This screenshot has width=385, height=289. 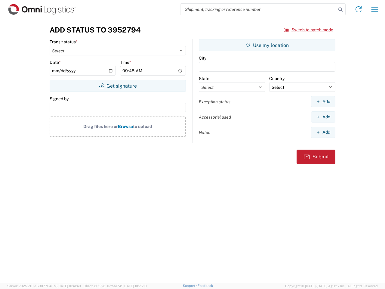 What do you see at coordinates (95, 30) in the screenshot?
I see `h3: Add Status to 3952794` at bounding box center [95, 30].